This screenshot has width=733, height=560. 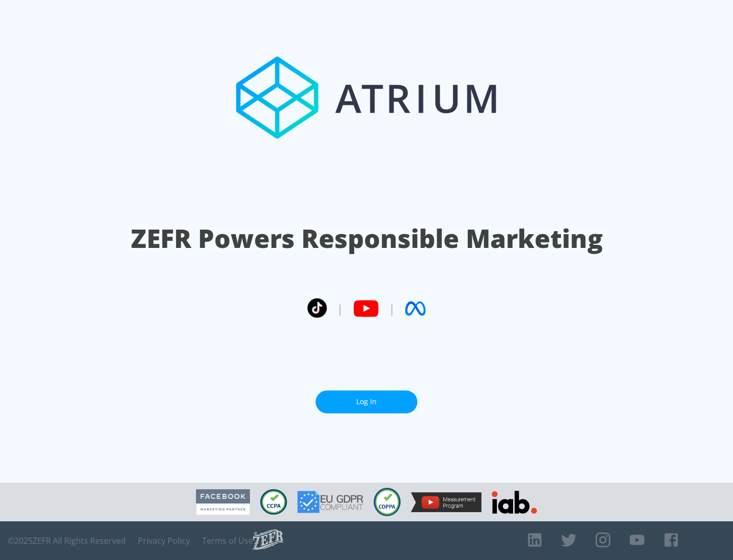 I want to click on a: Privacy Policy, so click(x=164, y=541).